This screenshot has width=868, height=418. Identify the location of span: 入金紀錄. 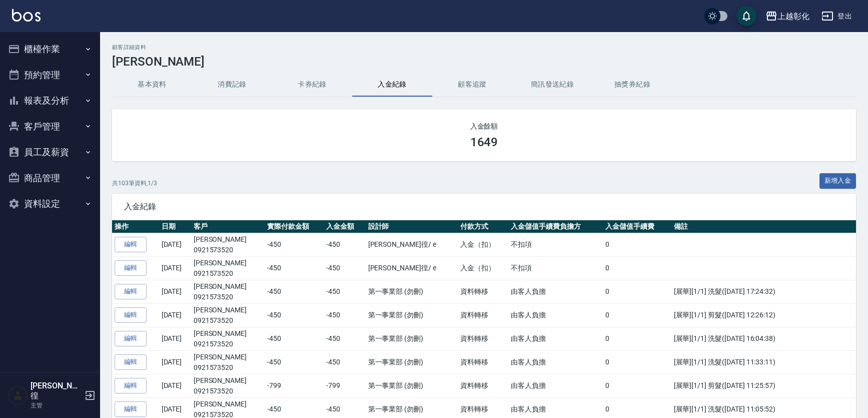
(484, 207).